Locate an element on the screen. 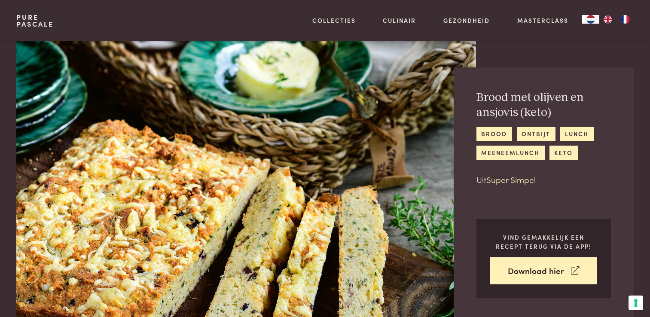 The width and height of the screenshot is (650, 317). a: brood is located at coordinates (494, 134).